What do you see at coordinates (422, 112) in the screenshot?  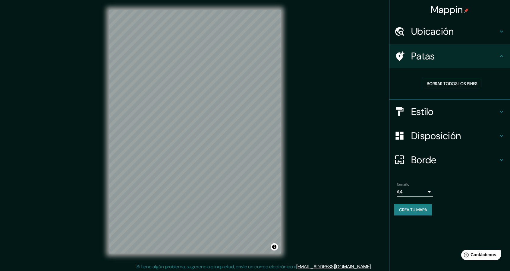 I see `font: Estilo` at bounding box center [422, 112].